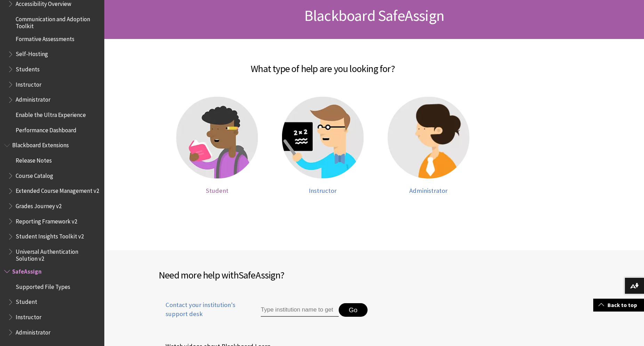 The height and width of the screenshot is (346, 644). Describe the element at coordinates (57, 254) in the screenshot. I see `span: Universal Authentication Solution v2` at that location.